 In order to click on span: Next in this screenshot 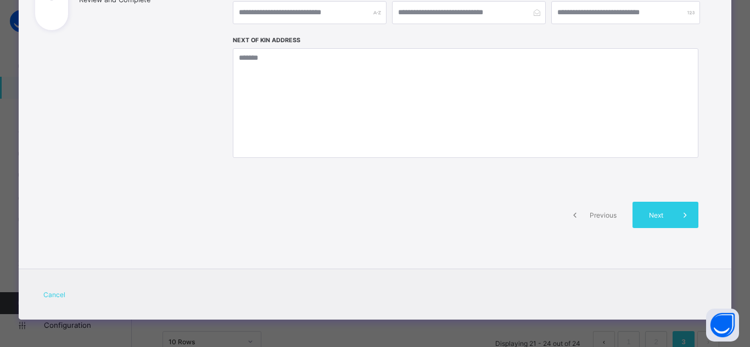, I will do `click(656, 215)`.